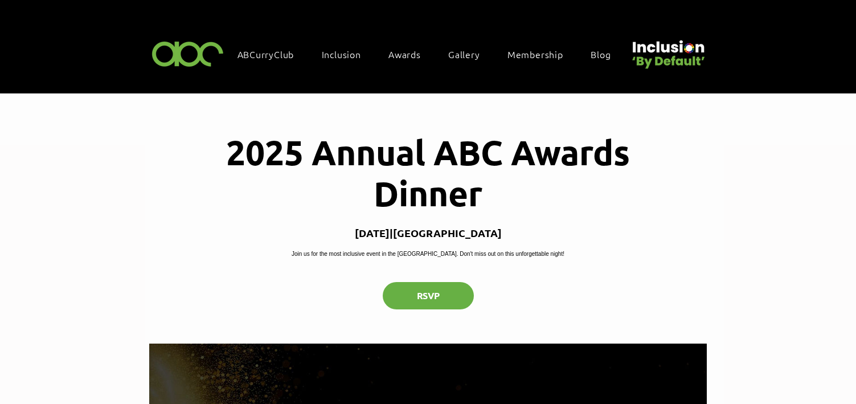 This screenshot has height=404, width=856. I want to click on button: RSVP, so click(428, 295).